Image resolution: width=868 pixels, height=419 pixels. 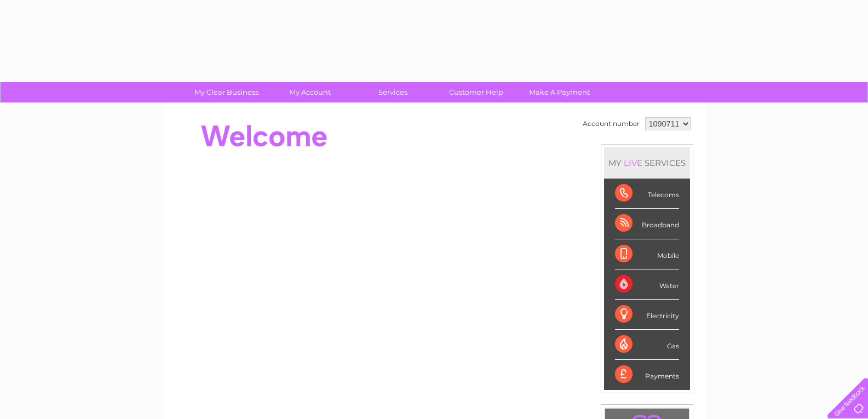 I want to click on div: Mobile, so click(x=647, y=254).